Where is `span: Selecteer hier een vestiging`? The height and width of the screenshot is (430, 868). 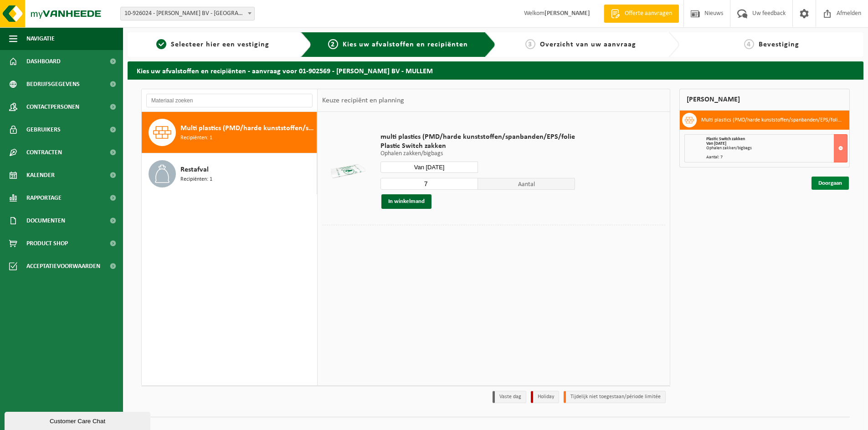
span: Selecteer hier een vestiging is located at coordinates (220, 45).